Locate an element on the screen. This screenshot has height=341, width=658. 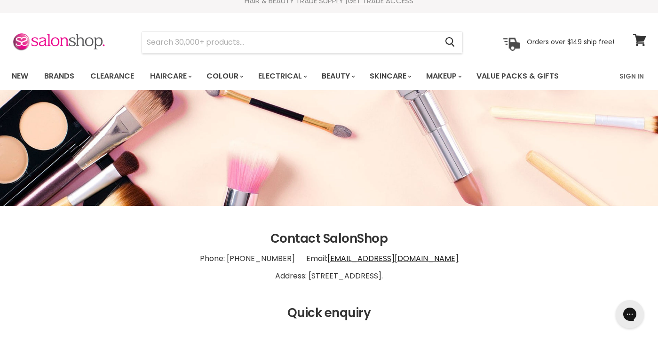
h2: Contact SalonShop is located at coordinates (329, 239).